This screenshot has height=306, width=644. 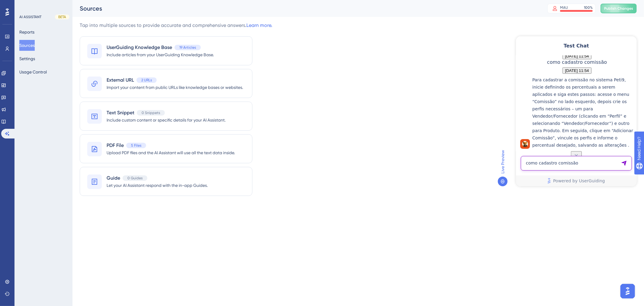 I want to click on div: 100 %, so click(x=588, y=7).